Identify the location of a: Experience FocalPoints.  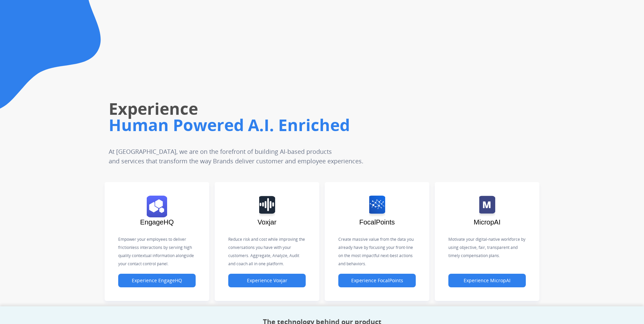
(377, 281).